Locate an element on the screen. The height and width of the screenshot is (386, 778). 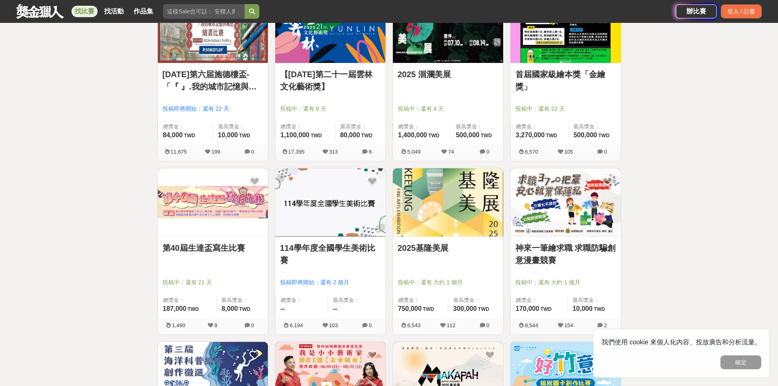
span: 8,544 is located at coordinates (531, 325).